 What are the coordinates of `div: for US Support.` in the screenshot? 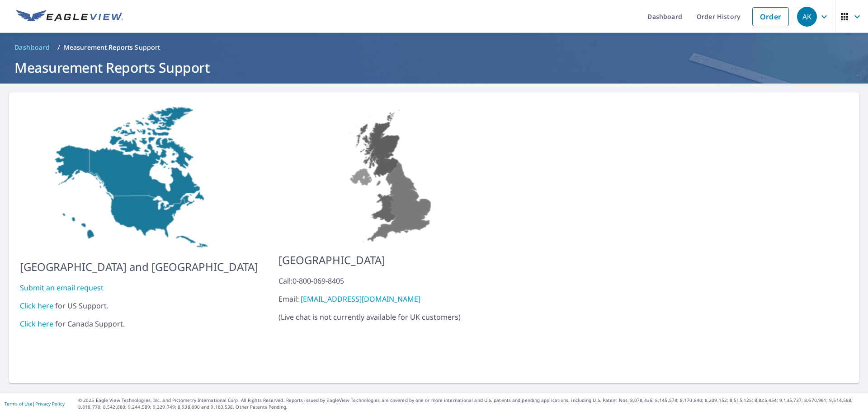 It's located at (139, 306).